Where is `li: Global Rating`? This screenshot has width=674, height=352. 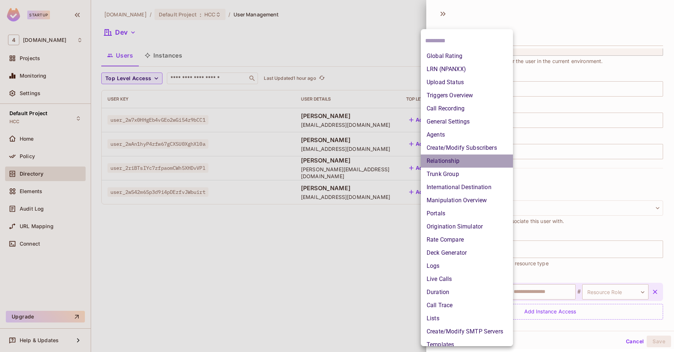
li: Global Rating is located at coordinates (466, 56).